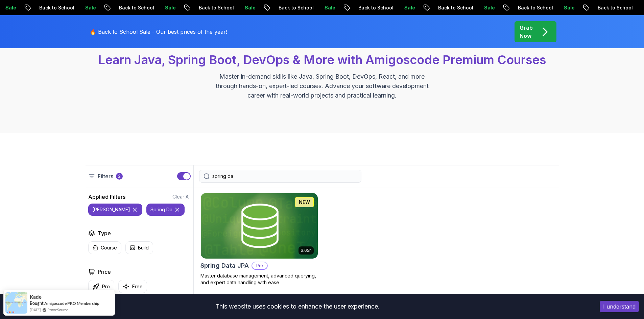 The width and height of the screenshot is (644, 319). I want to click on p: Master database management, advanced querying, and expert data handling with ease, so click(259, 279).